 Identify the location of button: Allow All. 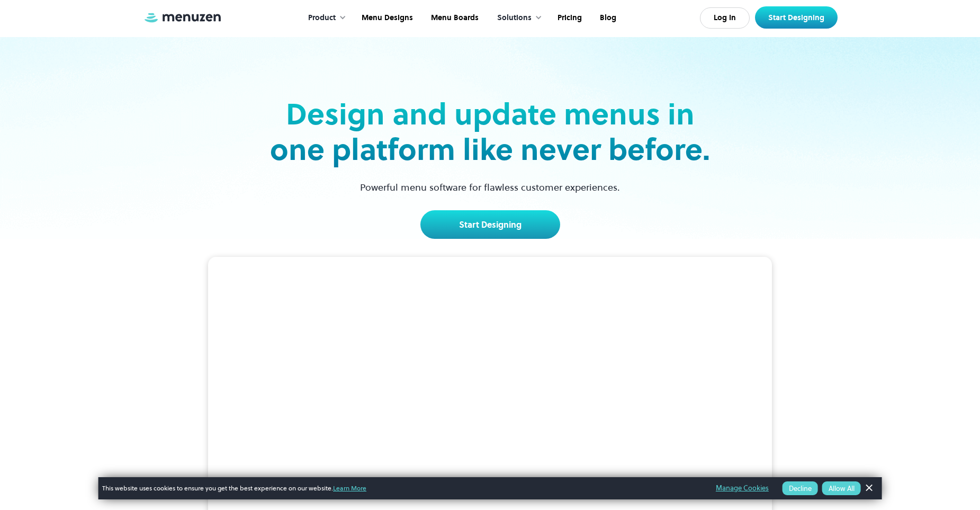
(842, 488).